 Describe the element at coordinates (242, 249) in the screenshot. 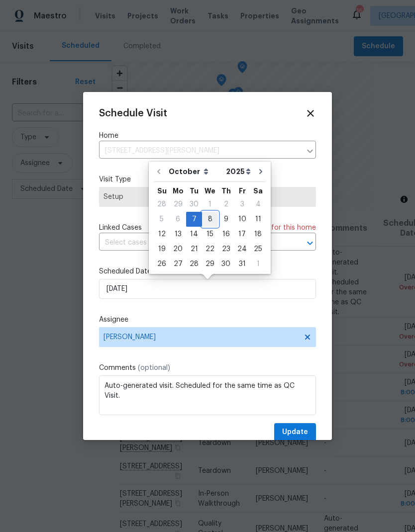

I see `div: Fri Oct 24 2025` at that location.